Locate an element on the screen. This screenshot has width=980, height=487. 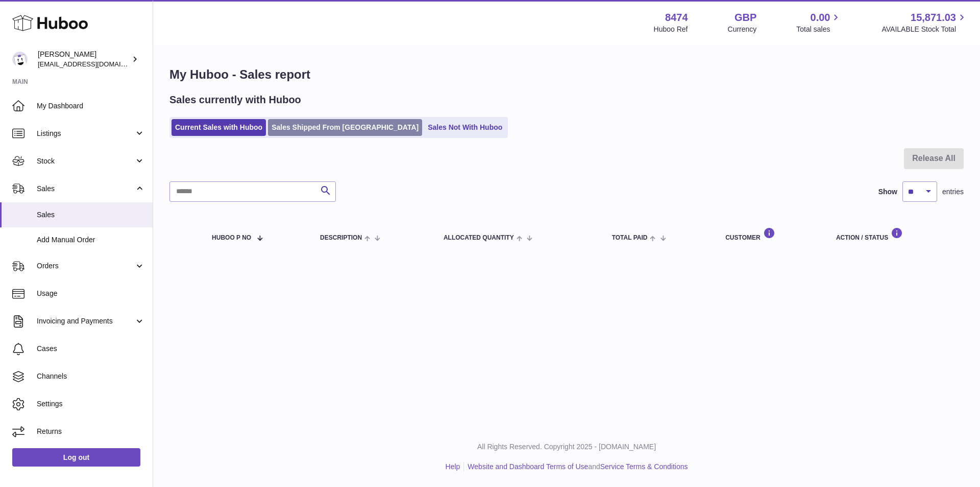
span: My Dashboard is located at coordinates (91, 106).